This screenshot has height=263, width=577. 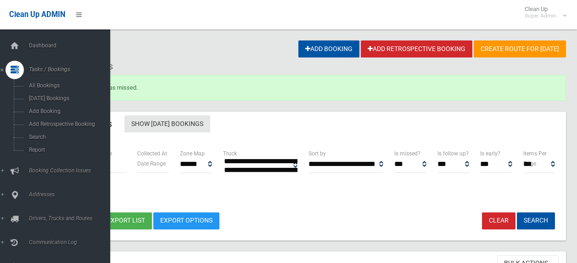 What do you see at coordinates (72, 69) in the screenshot?
I see `span: Tasks / Bookings` at bounding box center [72, 69].